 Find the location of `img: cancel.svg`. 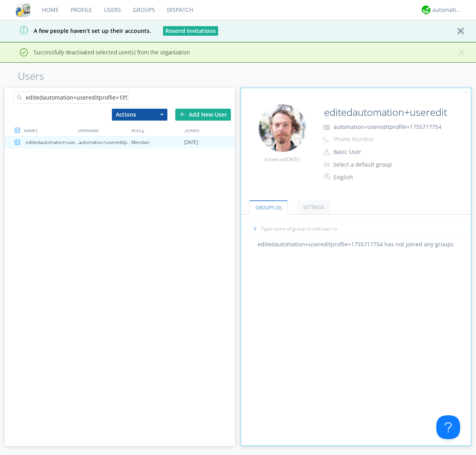

img: cancel.svg is located at coordinates (466, 93).